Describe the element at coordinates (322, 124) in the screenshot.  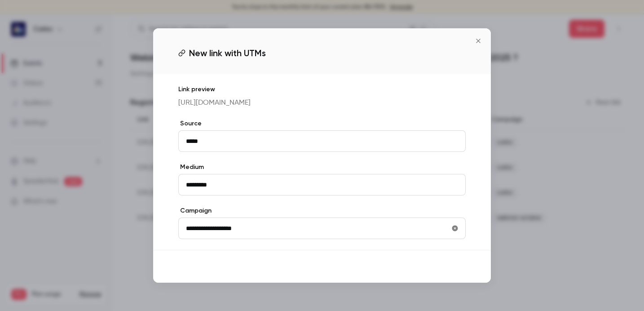
I see `label: Source` at that location.